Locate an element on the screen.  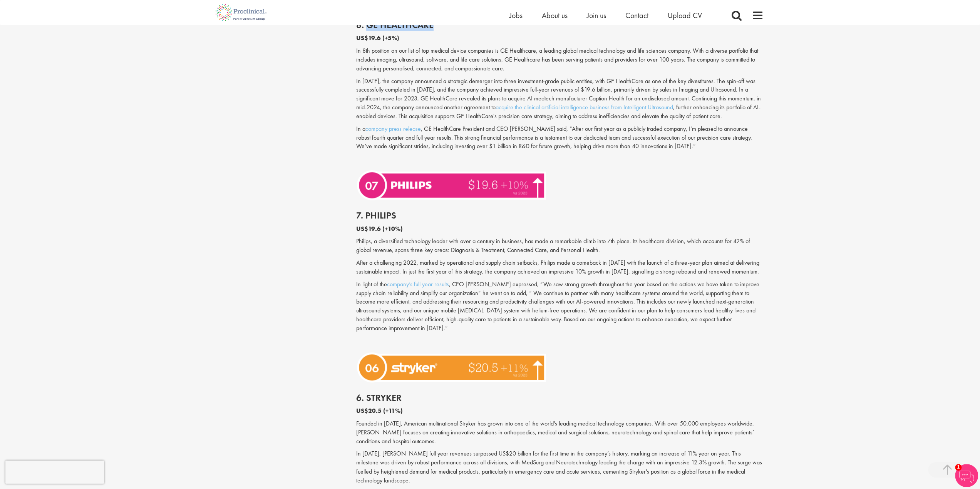
a: company press release is located at coordinates (393, 129).